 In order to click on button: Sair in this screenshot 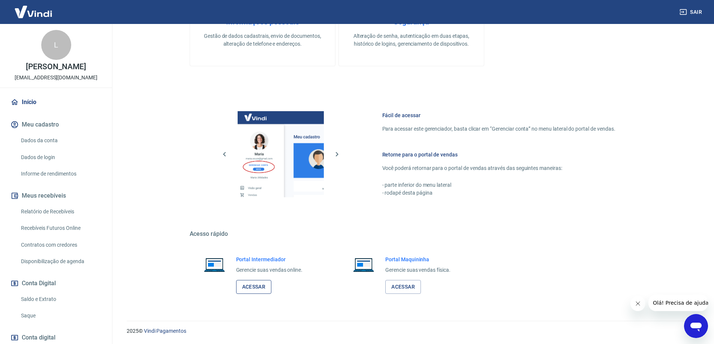, I will do `click(691, 12)`.